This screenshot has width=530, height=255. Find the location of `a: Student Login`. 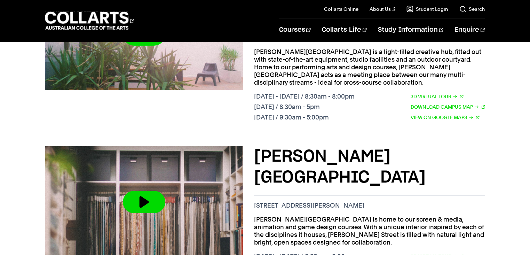

a: Student Login is located at coordinates (428, 9).